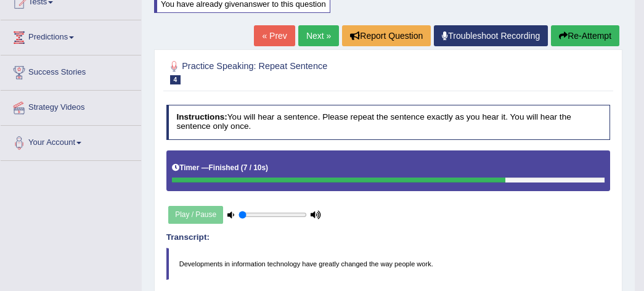  I want to click on a: Next », so click(319, 36).